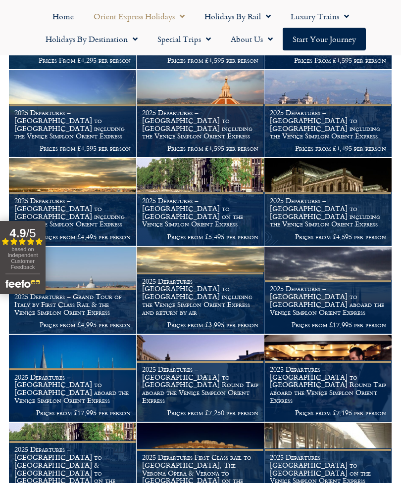 Image resolution: width=401 pixels, height=483 pixels. I want to click on a: Holidays by Rail, so click(238, 16).